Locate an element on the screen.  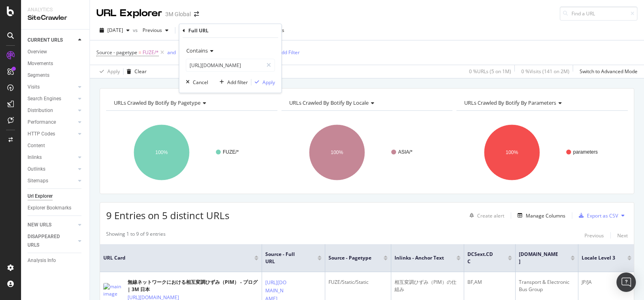
div: Overview is located at coordinates (38, 52).